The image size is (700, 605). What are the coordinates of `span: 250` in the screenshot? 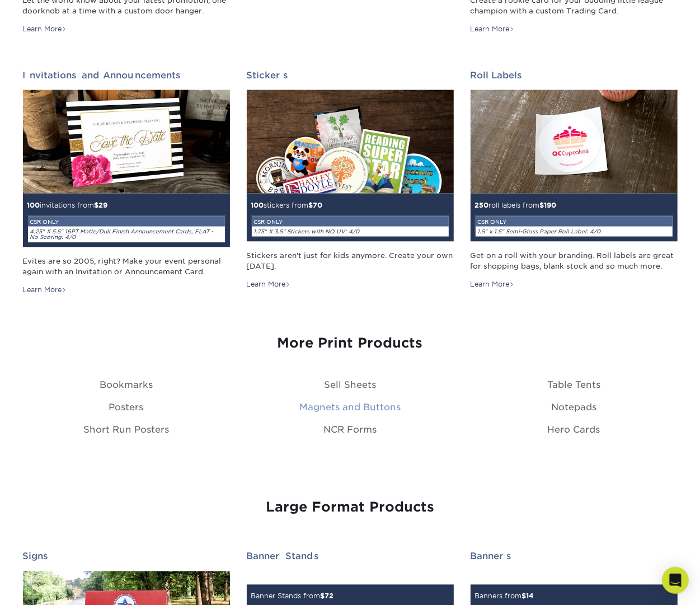 It's located at (482, 205).